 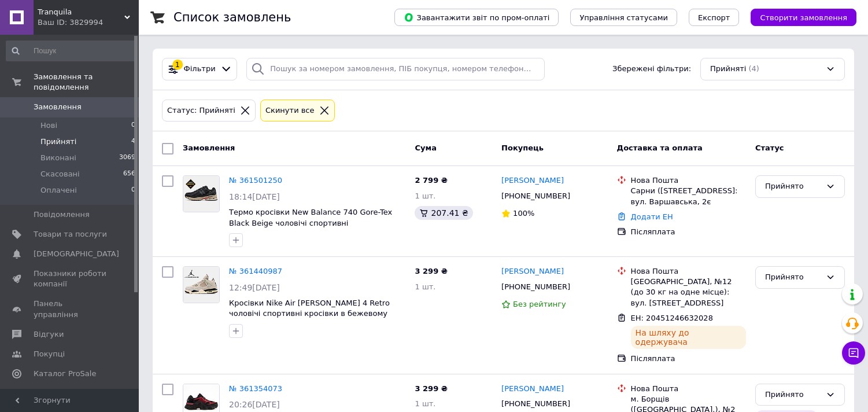 What do you see at coordinates (770, 147) in the screenshot?
I see `span: Статус` at bounding box center [770, 147].